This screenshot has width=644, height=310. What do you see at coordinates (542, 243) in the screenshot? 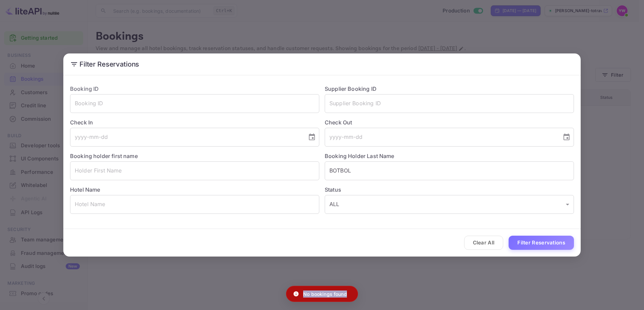
I see `button: Filter Reservations` at bounding box center [542, 243].